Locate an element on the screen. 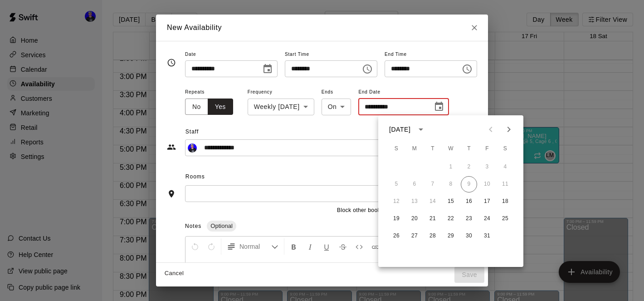 The width and height of the screenshot is (644, 301). span: Staff is located at coordinates (331, 132).